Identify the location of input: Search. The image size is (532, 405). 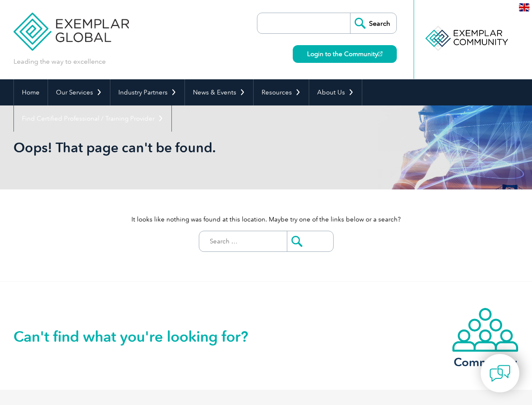
(373, 23).